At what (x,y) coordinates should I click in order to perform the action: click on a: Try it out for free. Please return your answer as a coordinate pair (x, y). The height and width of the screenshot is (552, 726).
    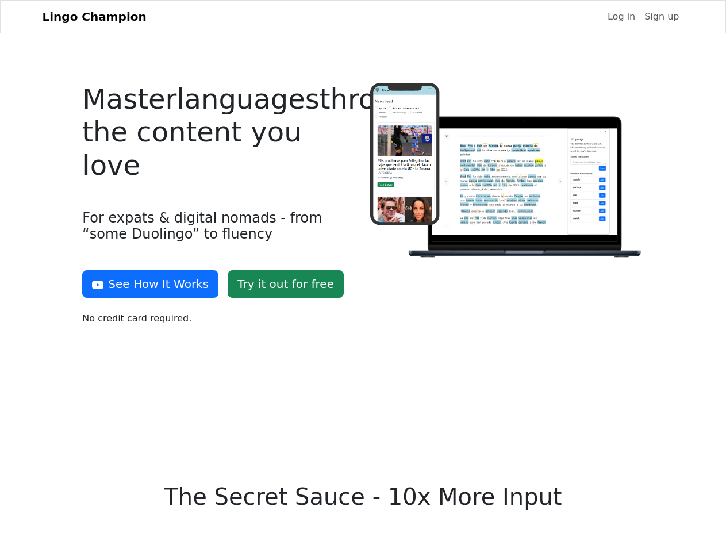
    Looking at the image, I should click on (286, 284).